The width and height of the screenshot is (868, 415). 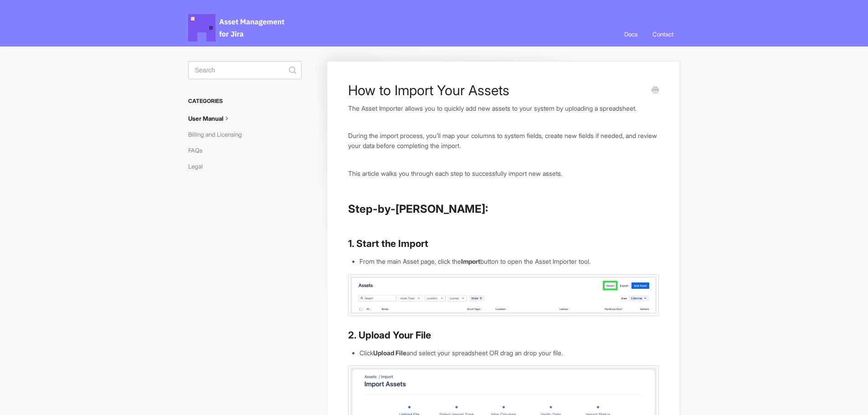 What do you see at coordinates (503, 140) in the screenshot?
I see `p: During the import process, you’ll map your columns to system fields, create new fields if needed,...` at bounding box center [503, 140].